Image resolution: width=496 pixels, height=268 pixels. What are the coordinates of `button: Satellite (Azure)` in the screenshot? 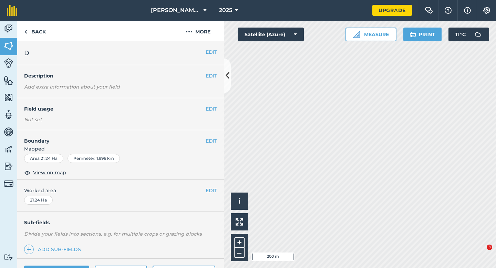 It's located at (271, 34).